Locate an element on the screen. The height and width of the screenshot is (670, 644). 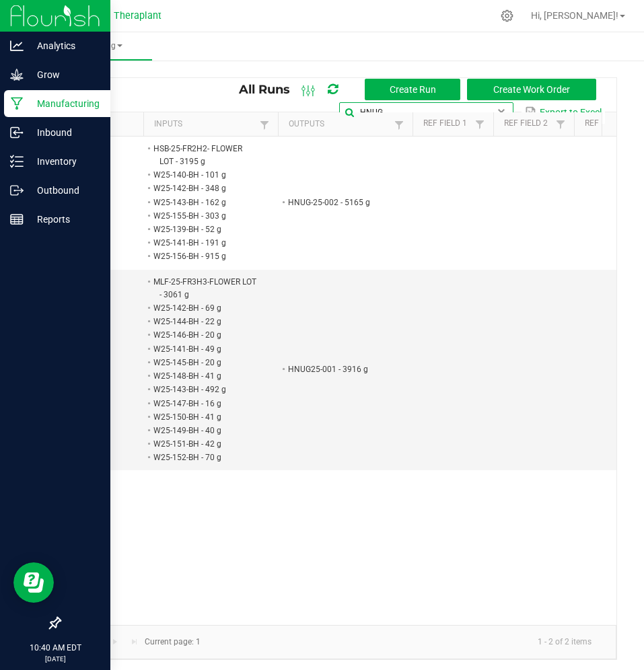
p: Manufacturing is located at coordinates (64, 103).